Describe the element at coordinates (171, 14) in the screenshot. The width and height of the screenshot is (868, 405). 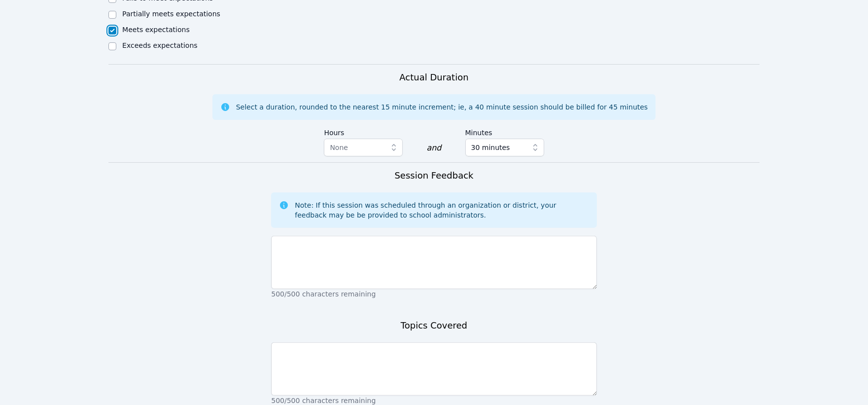
I see `label: Partially meets expectations` at that location.